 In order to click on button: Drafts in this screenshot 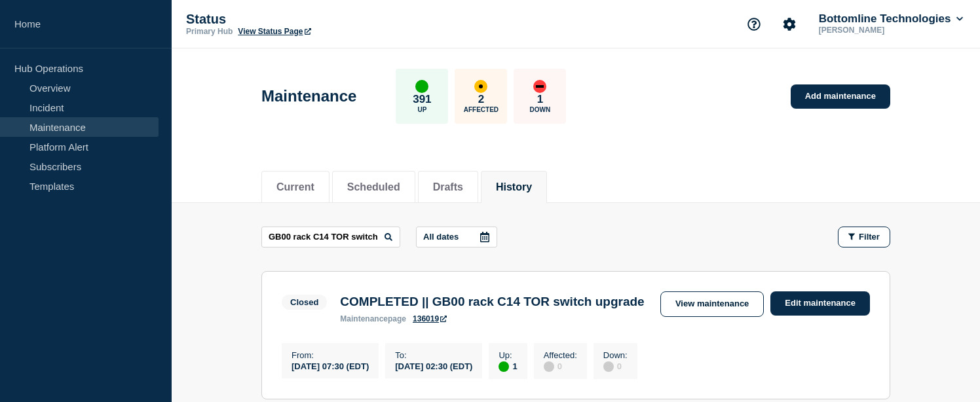, I will do `click(448, 188)`.